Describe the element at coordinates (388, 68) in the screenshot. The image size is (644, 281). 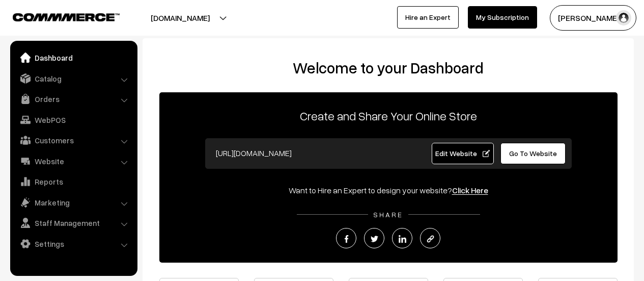
I see `h2: Welcome to your Dashboard` at that location.